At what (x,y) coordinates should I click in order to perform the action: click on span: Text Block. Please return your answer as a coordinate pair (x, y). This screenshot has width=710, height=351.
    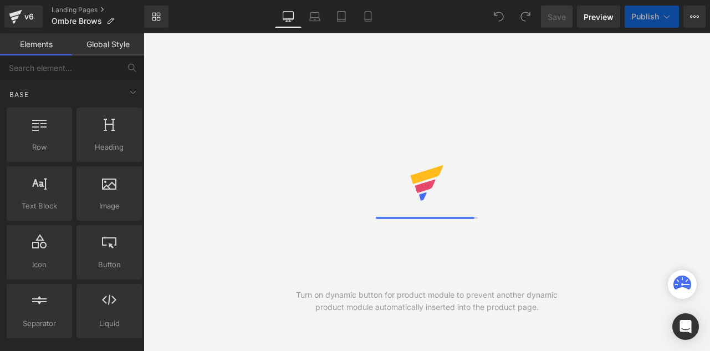
    Looking at the image, I should click on (39, 206).